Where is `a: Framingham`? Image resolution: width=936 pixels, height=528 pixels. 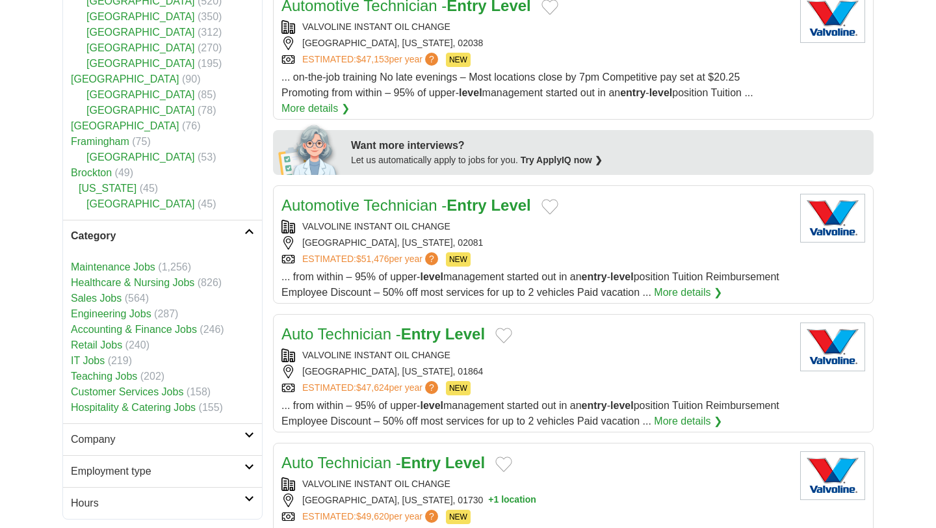 a: Framingham is located at coordinates (100, 141).